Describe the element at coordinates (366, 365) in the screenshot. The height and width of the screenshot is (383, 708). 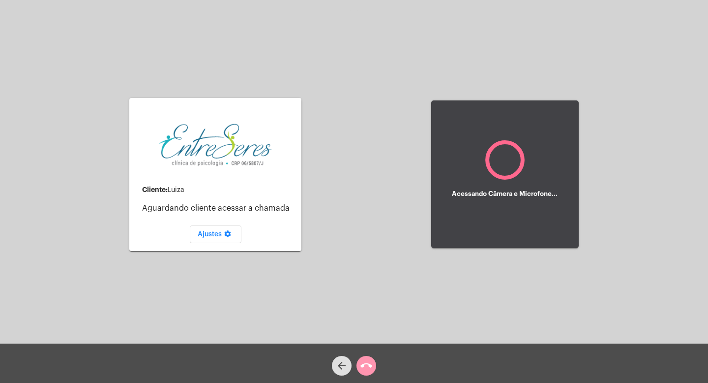
I see `mat-icon: call_end` at that location.